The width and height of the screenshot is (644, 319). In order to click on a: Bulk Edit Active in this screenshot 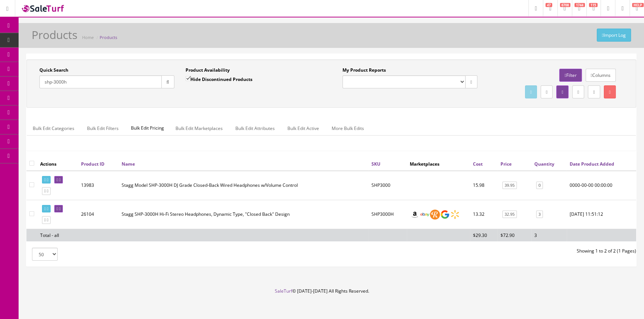, I will do `click(303, 128)`.